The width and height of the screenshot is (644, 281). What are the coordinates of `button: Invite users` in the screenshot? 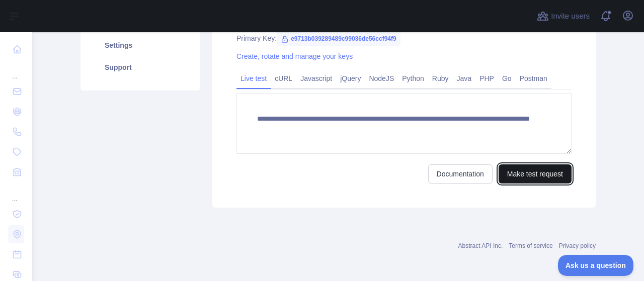 It's located at (563, 16).